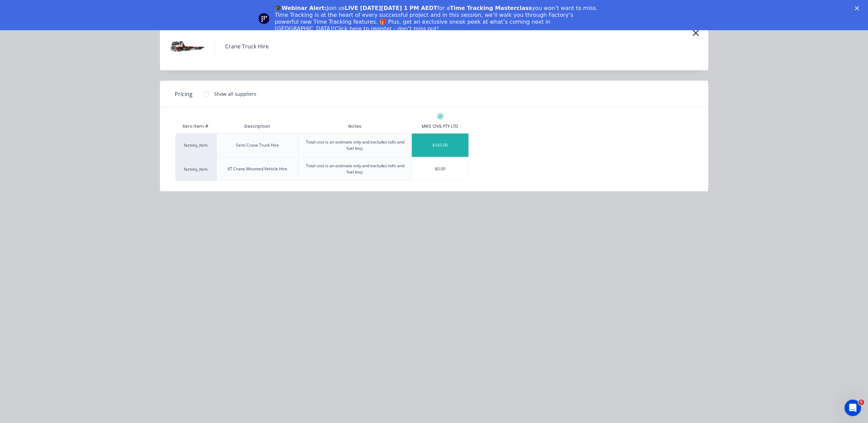  I want to click on b: Time Tracking Masterclass, so click(491, 8).